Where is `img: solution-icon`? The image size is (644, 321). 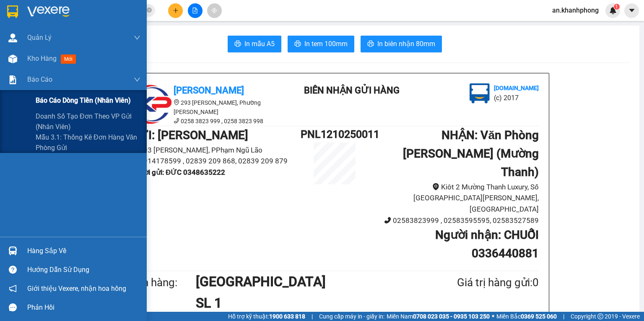
img: solution-icon is located at coordinates (13, 80).